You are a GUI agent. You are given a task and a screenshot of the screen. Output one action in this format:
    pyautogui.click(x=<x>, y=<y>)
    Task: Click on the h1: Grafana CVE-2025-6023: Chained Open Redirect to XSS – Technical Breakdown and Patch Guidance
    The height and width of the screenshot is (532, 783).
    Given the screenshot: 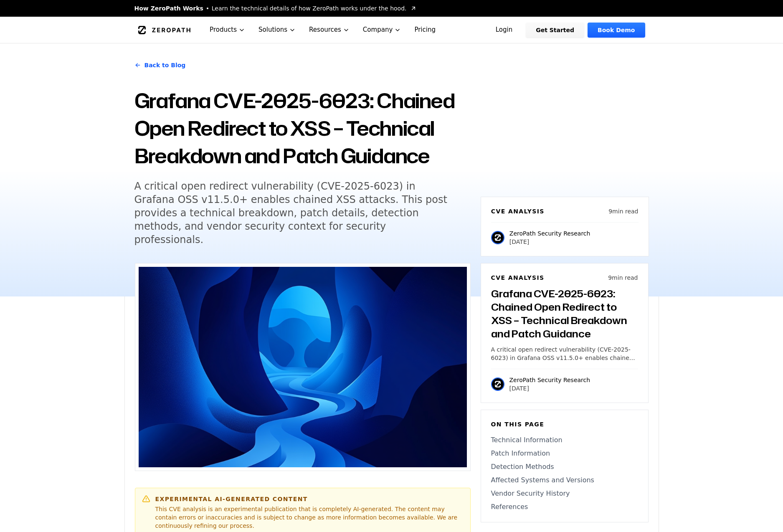 What is the action you would take?
    pyautogui.click(x=303, y=128)
    